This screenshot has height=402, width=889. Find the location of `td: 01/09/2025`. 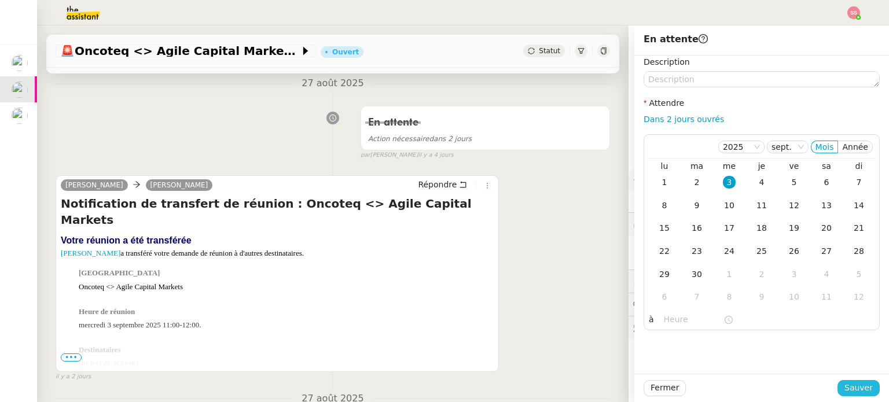

td: 01/09/2025 is located at coordinates (664, 183).